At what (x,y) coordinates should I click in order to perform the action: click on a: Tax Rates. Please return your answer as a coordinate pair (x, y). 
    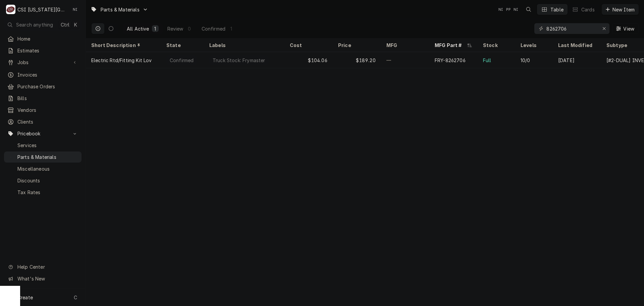
    Looking at the image, I should click on (42, 192).